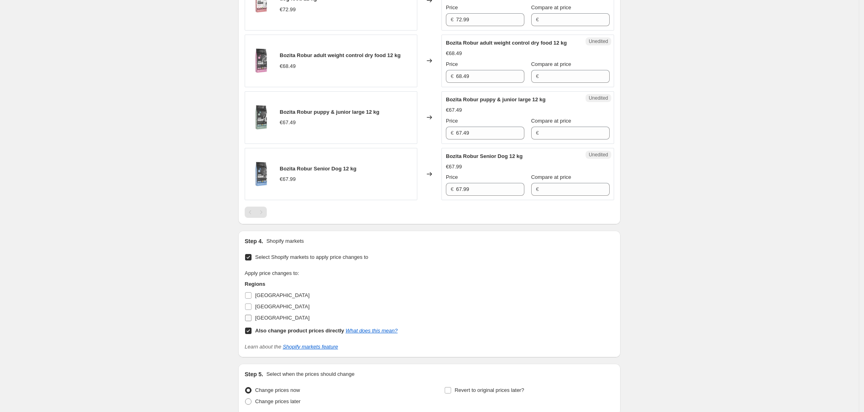  What do you see at coordinates (261, 117) in the screenshot?
I see `img: Bozitaroburpuppy_junior_largeXL12kg_80x.webp` at bounding box center [261, 117].